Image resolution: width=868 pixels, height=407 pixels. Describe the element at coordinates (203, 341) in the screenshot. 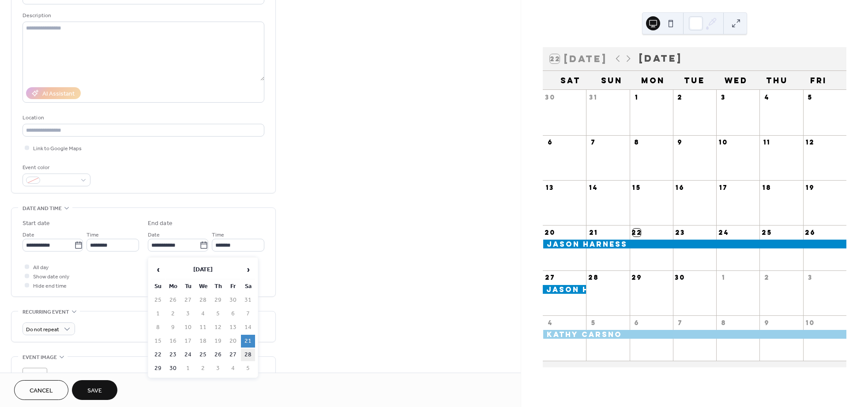

I see `td: 18` at that location.